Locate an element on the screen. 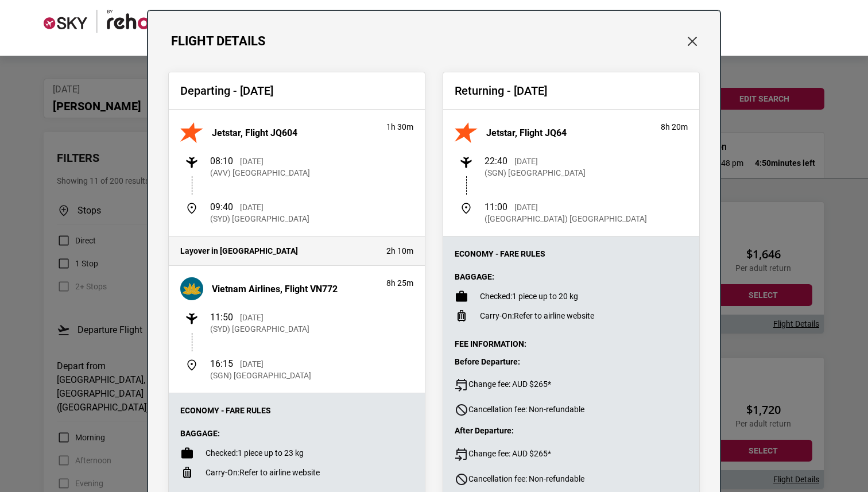 Image resolution: width=868 pixels, height=492 pixels. img: Vietnam Airlines is located at coordinates (191, 288).